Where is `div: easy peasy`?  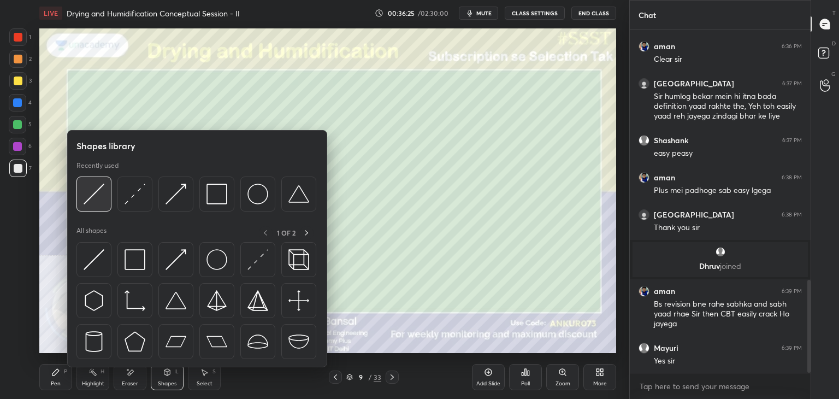
div: easy peasy is located at coordinates (727, 153).